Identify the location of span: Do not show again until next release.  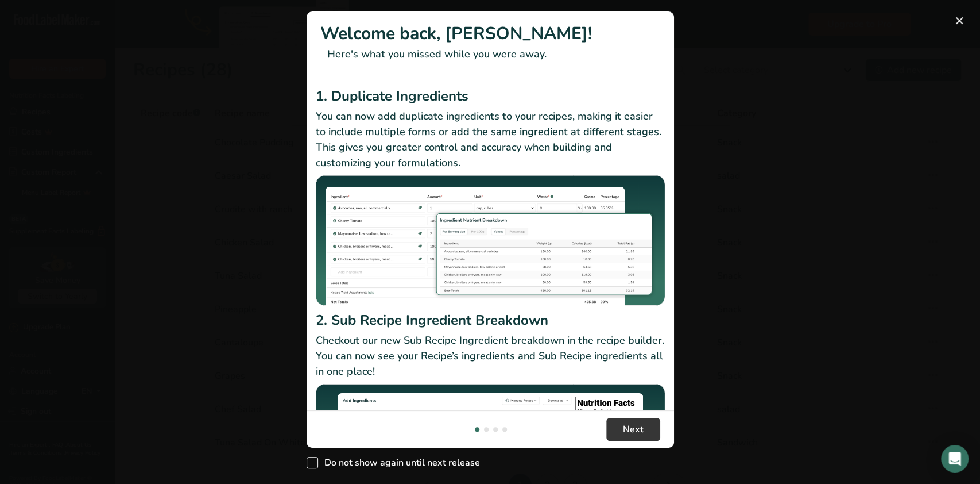
(399, 462).